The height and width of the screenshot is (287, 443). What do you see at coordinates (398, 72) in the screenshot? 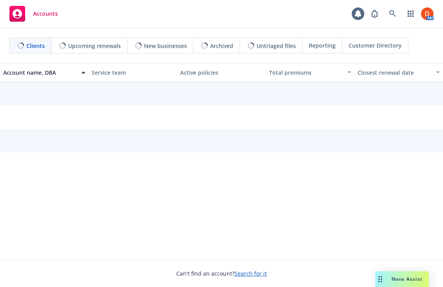
I see `button: Closest renewal date` at bounding box center [398, 72].